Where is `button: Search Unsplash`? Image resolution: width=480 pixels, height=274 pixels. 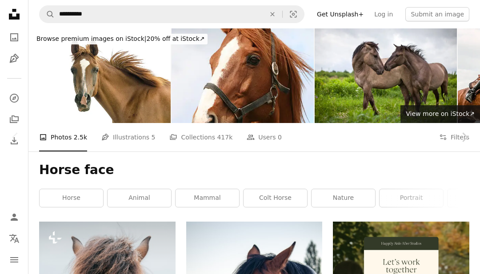
button: Search Unsplash is located at coordinates (47, 14).